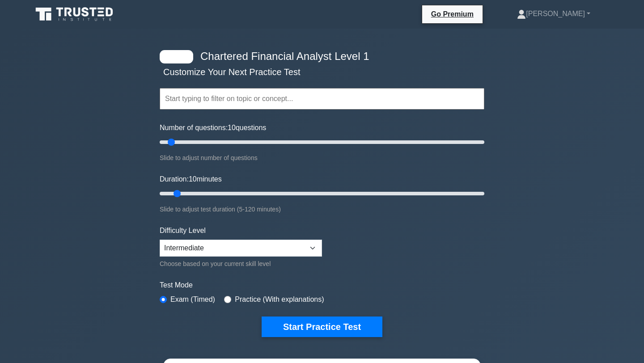 The height and width of the screenshot is (363, 644). What do you see at coordinates (452, 13) in the screenshot?
I see `a: Go Premium` at bounding box center [452, 13].